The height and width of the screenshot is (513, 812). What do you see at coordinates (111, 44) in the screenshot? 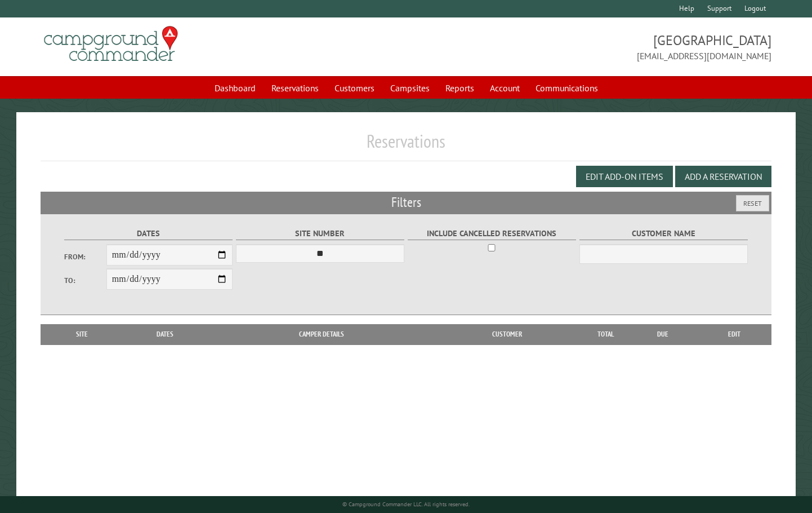
I see `img: Campground Commander` at bounding box center [111, 44].